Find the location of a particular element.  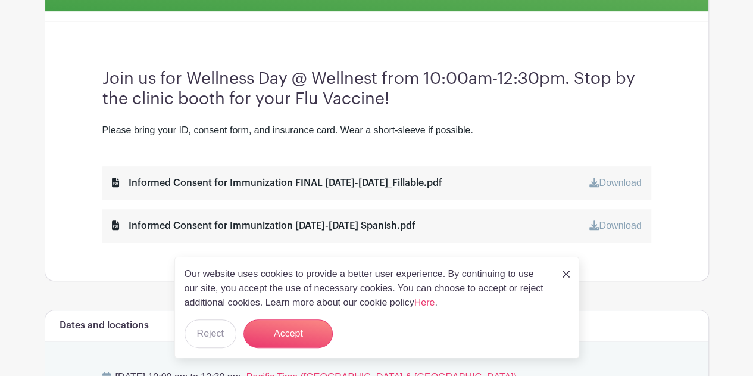

a: Here is located at coordinates (424, 302).